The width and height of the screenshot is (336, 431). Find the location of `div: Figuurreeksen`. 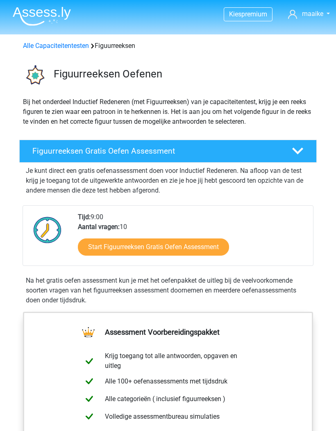

div: Figuurreeksen is located at coordinates (168, 46).